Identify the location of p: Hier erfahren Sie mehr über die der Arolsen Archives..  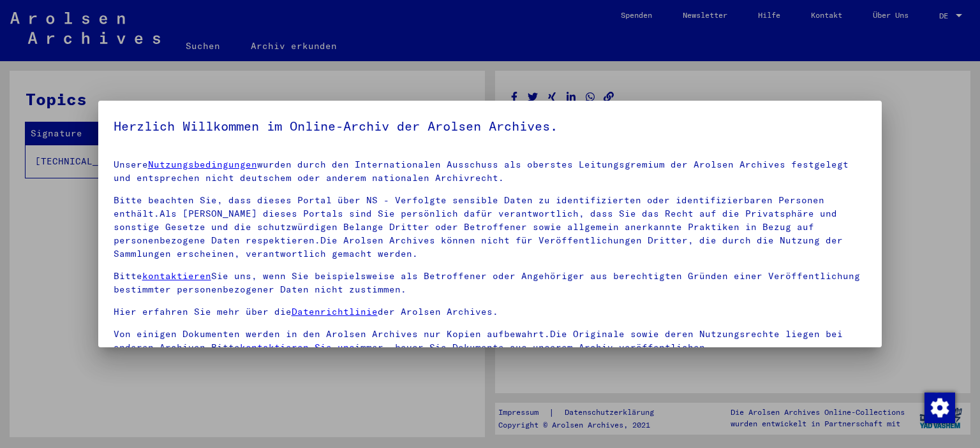
(490, 312).